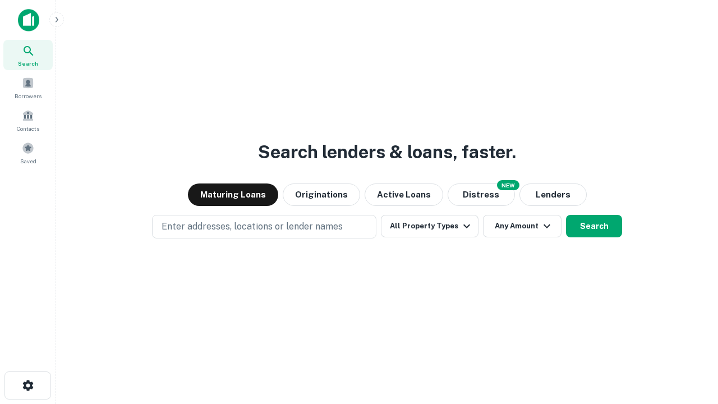  Describe the element at coordinates (481, 195) in the screenshot. I see `button: Search distressed loans with lien and other non-mortgage details.` at that location.